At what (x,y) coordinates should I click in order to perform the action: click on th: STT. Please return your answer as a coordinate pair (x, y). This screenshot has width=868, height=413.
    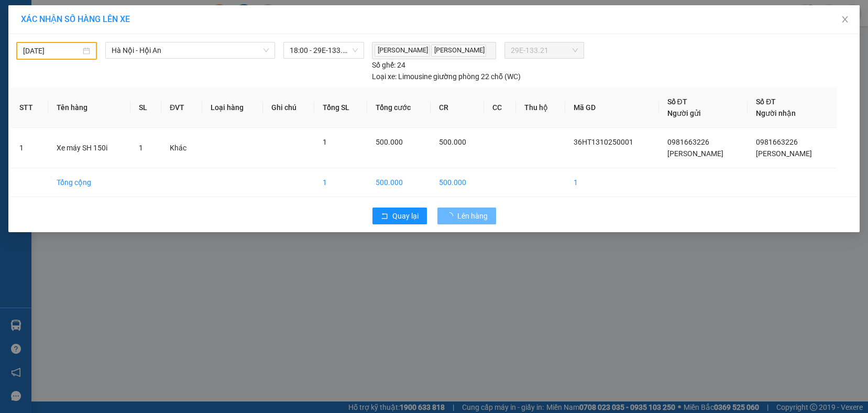
    Looking at the image, I should click on (29, 107).